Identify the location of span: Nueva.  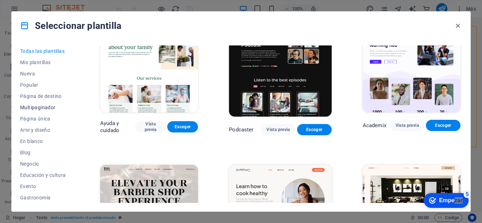
(44, 74).